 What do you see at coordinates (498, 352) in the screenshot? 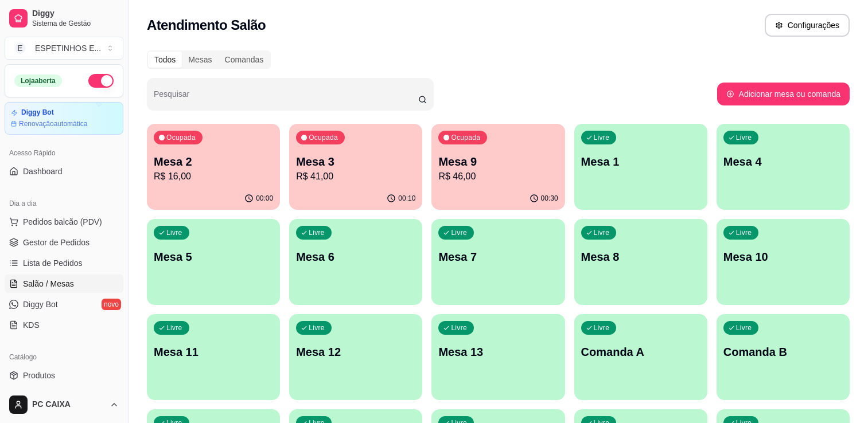
I see `p: Mesa 13` at bounding box center [498, 352].